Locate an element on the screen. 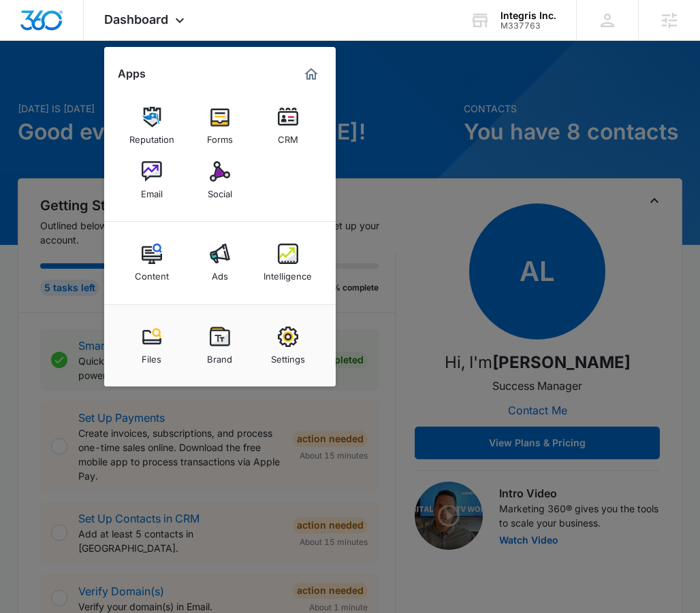  a: Intelligence is located at coordinates (288, 263).